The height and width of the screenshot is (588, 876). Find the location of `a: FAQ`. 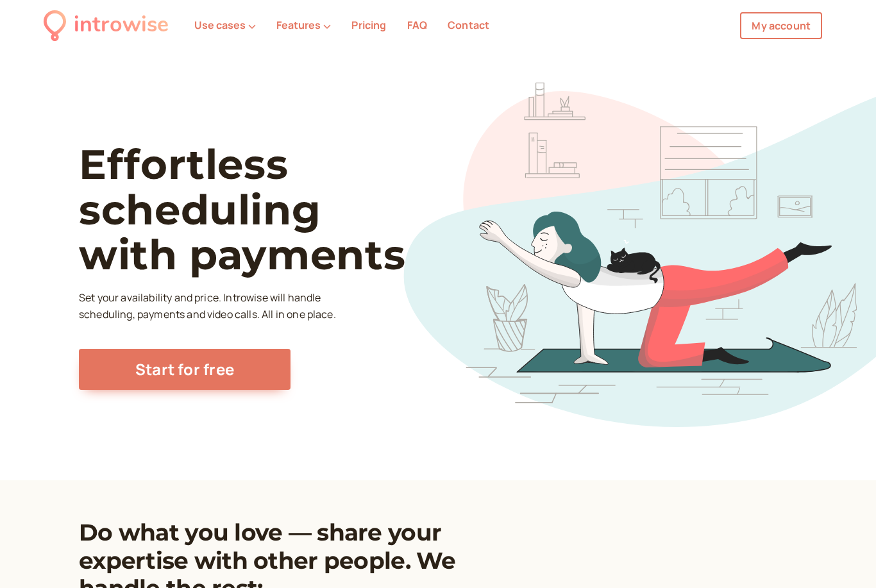

a: FAQ is located at coordinates (417, 25).